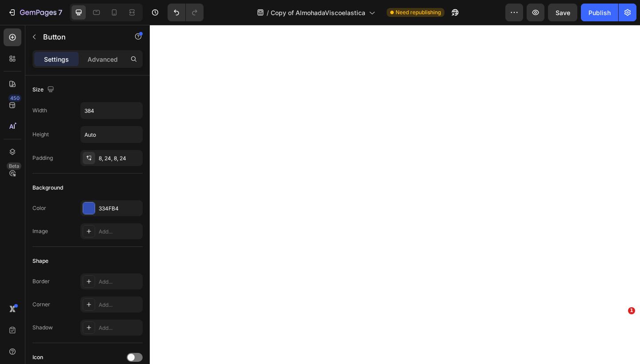 The image size is (640, 364). Describe the element at coordinates (39, 208) in the screenshot. I see `div: Color` at that location.